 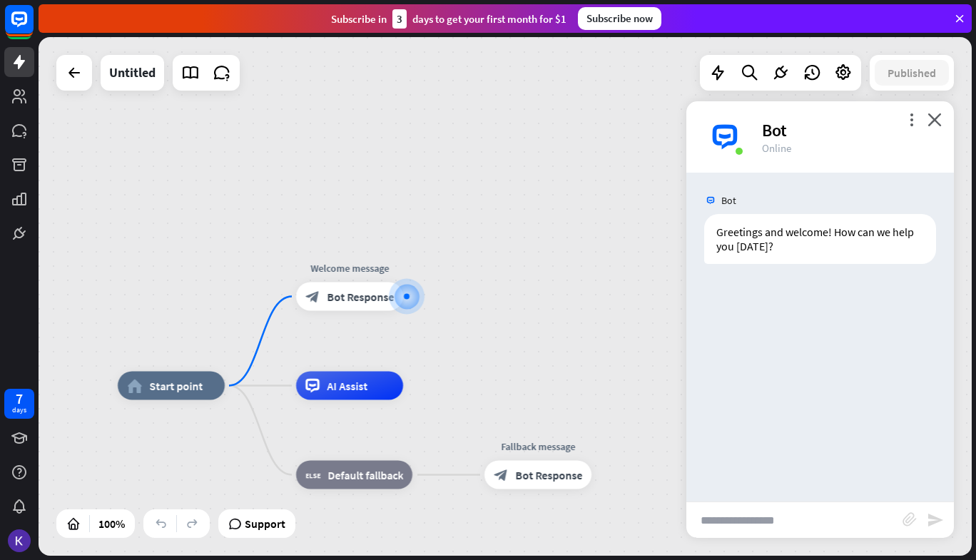 I want to click on i: block_fallback, so click(x=313, y=475).